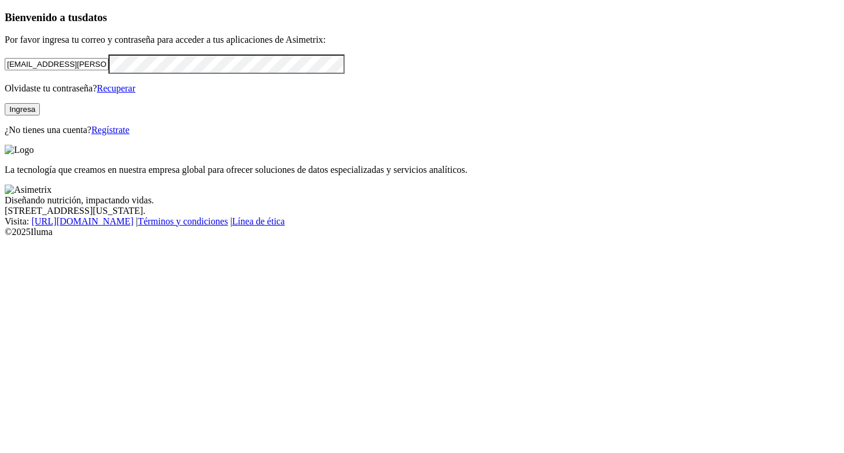 The height and width of the screenshot is (453, 844). What do you see at coordinates (116, 88) in the screenshot?
I see `a: Recuperar` at bounding box center [116, 88].